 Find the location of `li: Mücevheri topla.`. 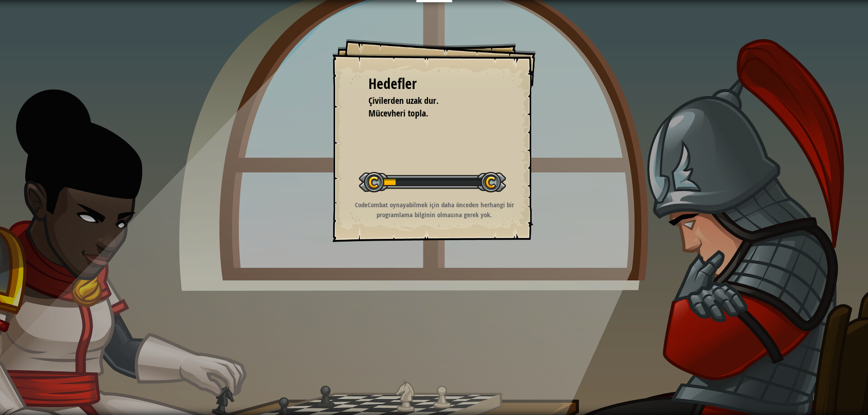

li: Mücevheri topla. is located at coordinates (427, 113).